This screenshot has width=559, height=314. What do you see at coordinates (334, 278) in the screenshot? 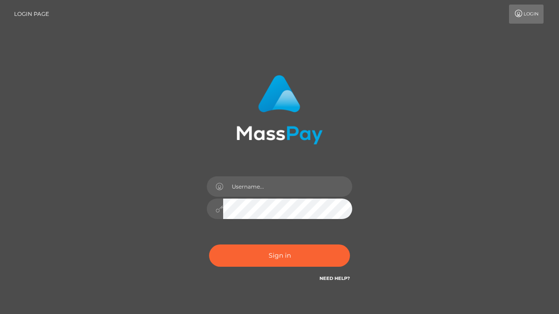
I see `a: Need Help?` at bounding box center [334, 278].